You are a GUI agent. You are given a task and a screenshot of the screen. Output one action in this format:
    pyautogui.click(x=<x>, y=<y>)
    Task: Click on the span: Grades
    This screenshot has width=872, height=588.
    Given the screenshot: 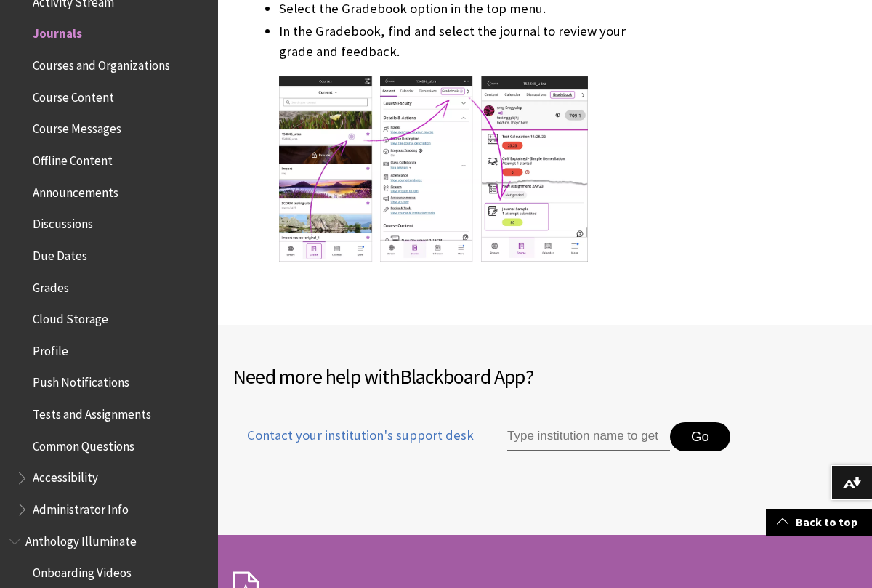 What is the action you would take?
    pyautogui.click(x=51, y=285)
    